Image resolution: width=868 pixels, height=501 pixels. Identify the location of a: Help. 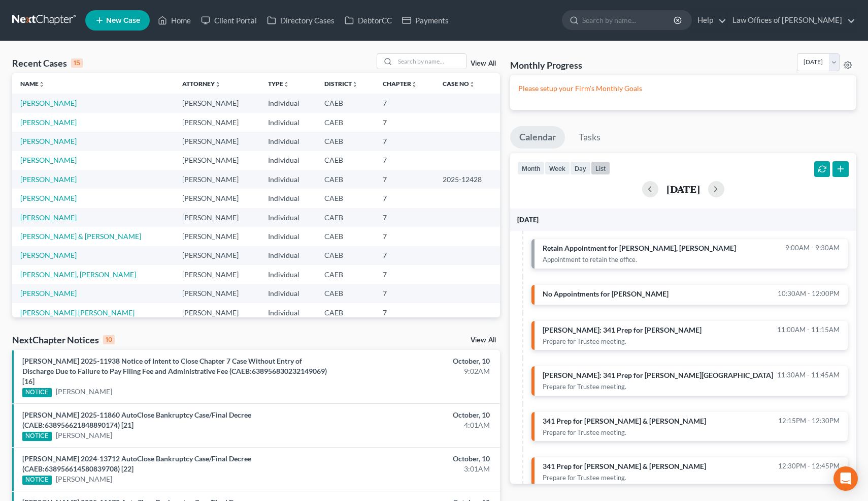
(710, 20).